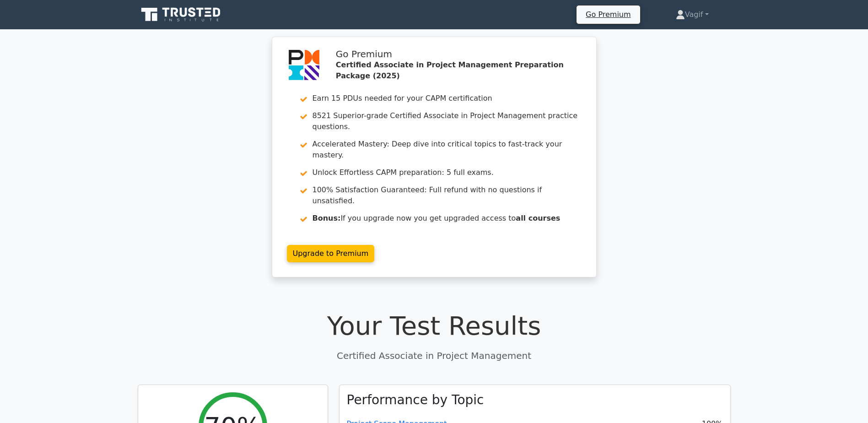 The width and height of the screenshot is (868, 423). I want to click on a: Go Premium, so click(608, 14).